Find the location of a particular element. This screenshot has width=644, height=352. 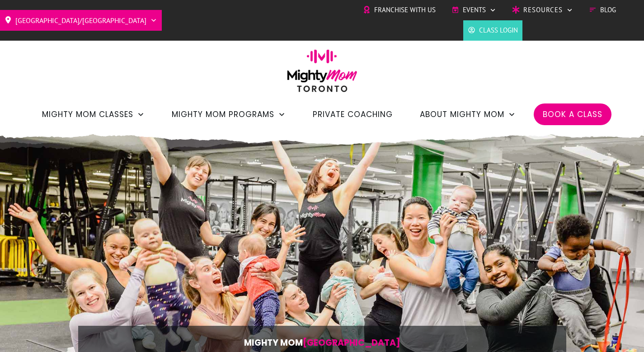

span: Resources is located at coordinates (543, 10).